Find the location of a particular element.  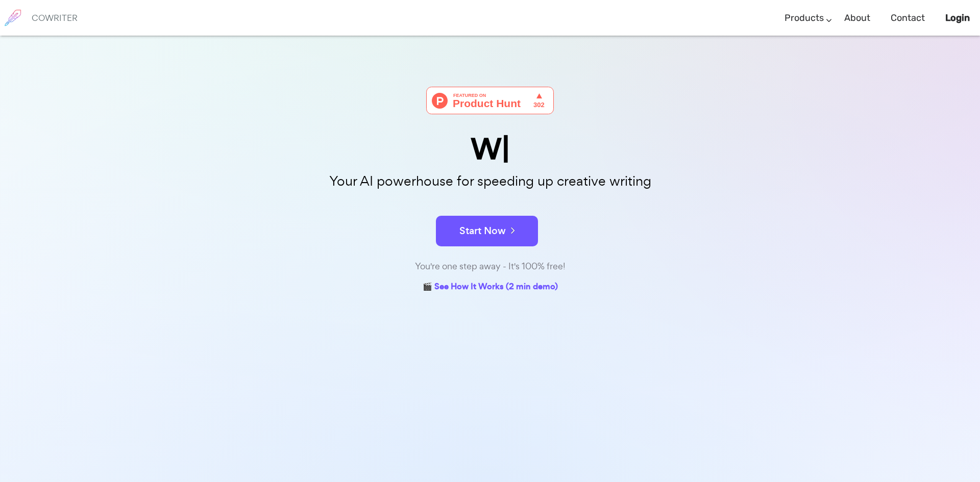

b: Login is located at coordinates (957, 18).